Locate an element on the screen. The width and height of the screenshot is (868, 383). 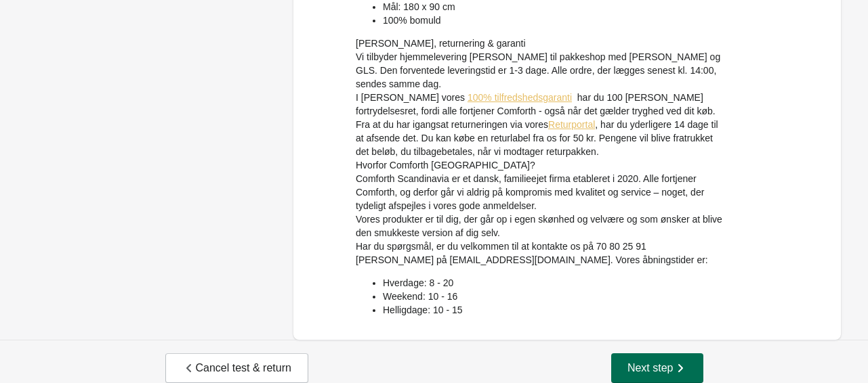
button: Next step is located at coordinates (657, 368).